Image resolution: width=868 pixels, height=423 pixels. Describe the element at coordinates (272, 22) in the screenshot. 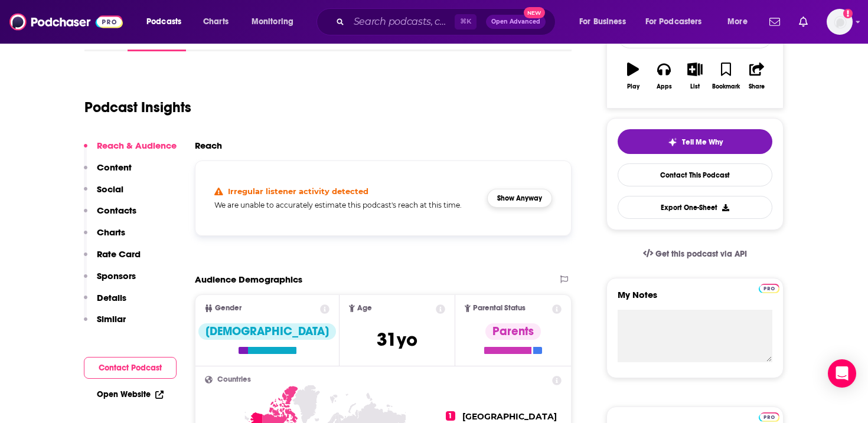

I see `span: Monitoring` at that location.